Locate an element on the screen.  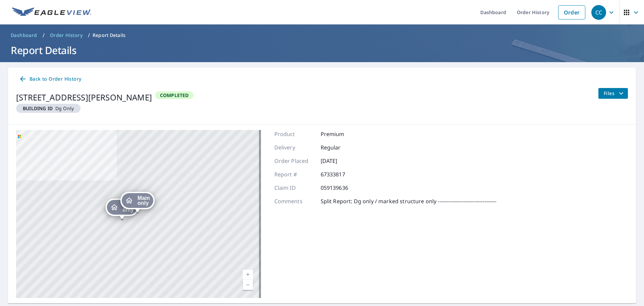
span: Order History is located at coordinates (66, 35).